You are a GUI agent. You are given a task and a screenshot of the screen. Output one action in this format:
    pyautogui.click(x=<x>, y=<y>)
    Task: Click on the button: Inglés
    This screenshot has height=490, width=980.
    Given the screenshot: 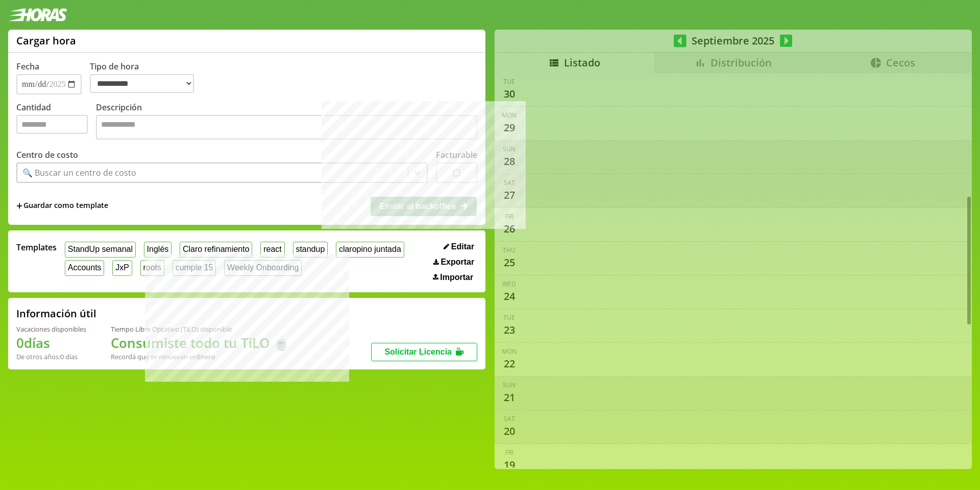 What is the action you would take?
    pyautogui.click(x=158, y=249)
    